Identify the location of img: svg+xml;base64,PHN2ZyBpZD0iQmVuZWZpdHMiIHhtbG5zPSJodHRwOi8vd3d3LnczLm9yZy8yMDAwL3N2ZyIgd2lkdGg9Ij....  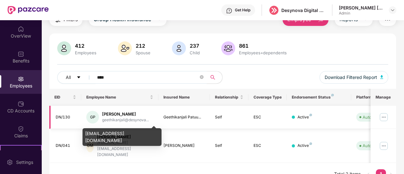
(21, 54).